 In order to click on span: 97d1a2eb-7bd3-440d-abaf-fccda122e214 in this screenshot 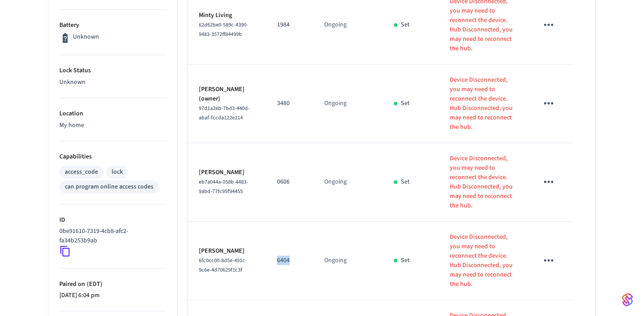, I will do `click(224, 113)`.